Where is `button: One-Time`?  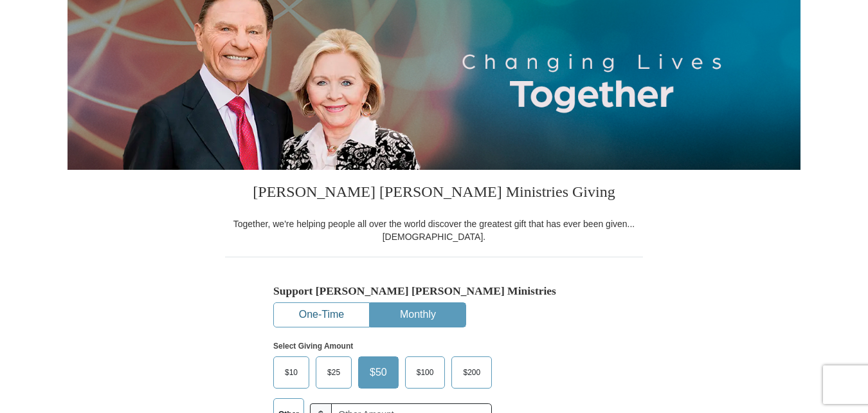 button: One-Time is located at coordinates (322, 314).